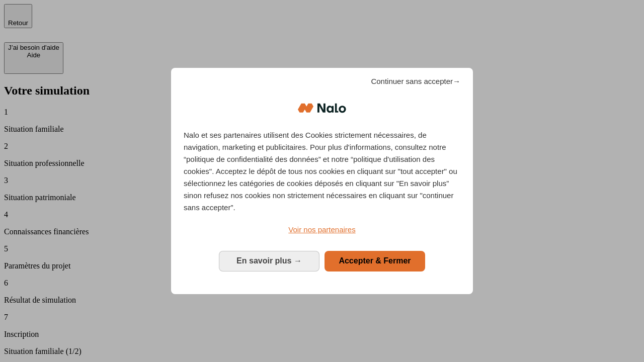 This screenshot has height=362, width=644. I want to click on p: Nalo et ses partenaires utilisent des Cookies strictement nécessaires, de navigation, marketing e..., so click(322, 171).